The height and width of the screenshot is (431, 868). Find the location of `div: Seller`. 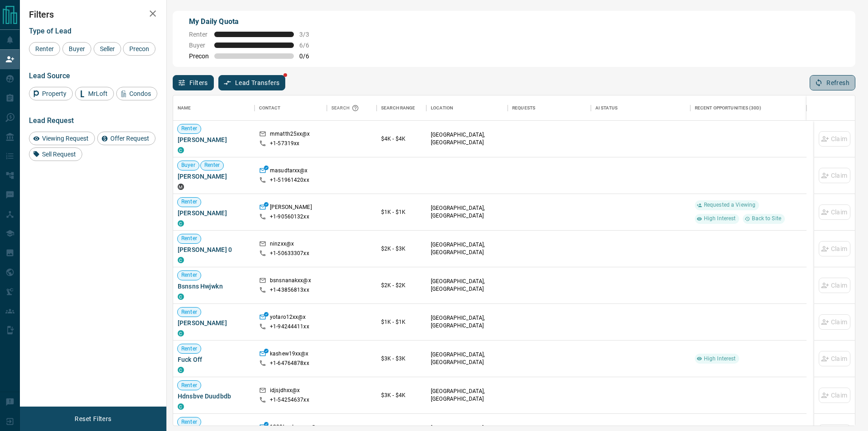

div: Seller is located at coordinates (107, 49).